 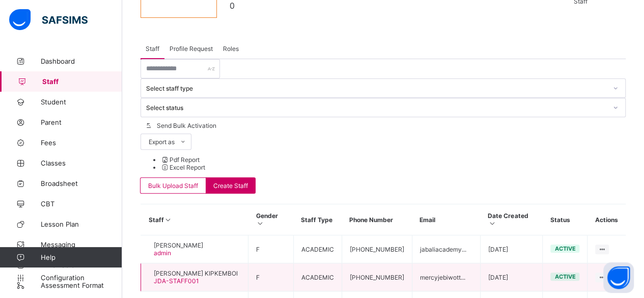 What do you see at coordinates (161, 142) in the screenshot?
I see `span: Export as` at bounding box center [161, 142].